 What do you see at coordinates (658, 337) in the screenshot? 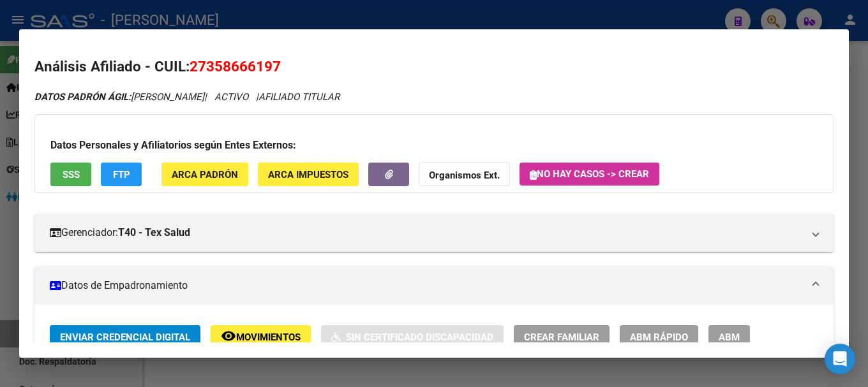
I see `button: ABM Rápido` at bounding box center [658, 337].